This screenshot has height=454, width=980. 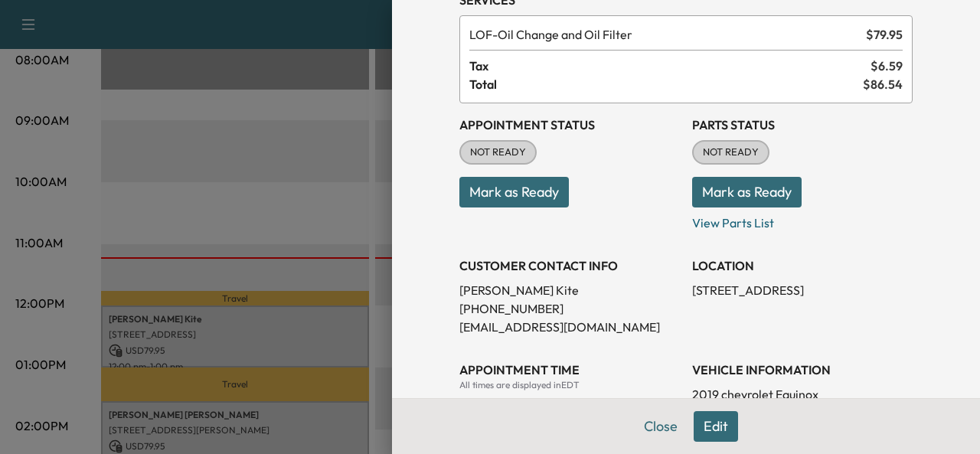 What do you see at coordinates (882, 84) in the screenshot?
I see `span: $ 86.54` at bounding box center [882, 84].